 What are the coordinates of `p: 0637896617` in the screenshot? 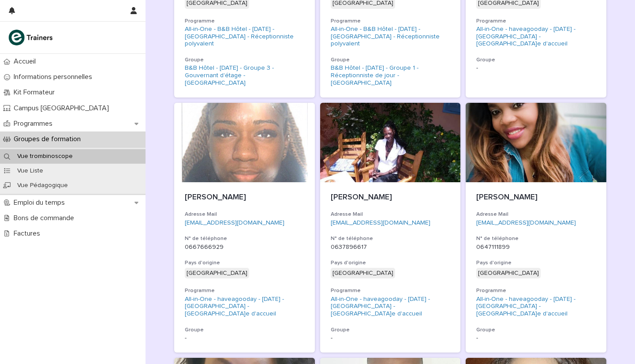 It's located at (390, 247).